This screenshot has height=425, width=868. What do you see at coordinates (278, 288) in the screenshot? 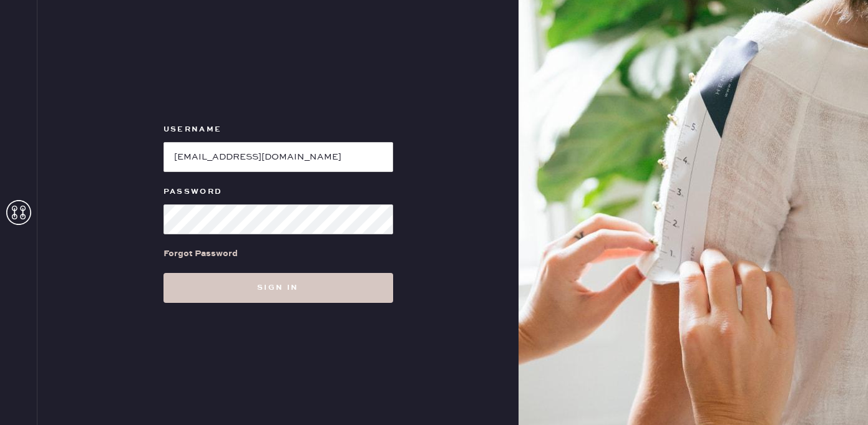
I see `button: Sign in` at bounding box center [278, 288].